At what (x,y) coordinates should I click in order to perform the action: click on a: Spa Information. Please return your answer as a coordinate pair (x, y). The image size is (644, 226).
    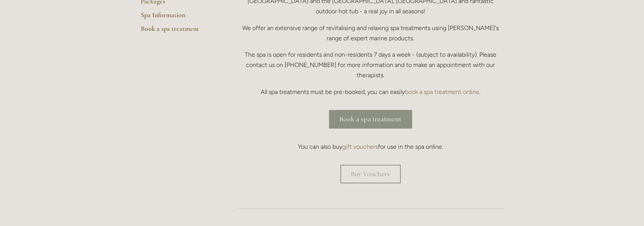
    Looking at the image, I should click on (177, 17).